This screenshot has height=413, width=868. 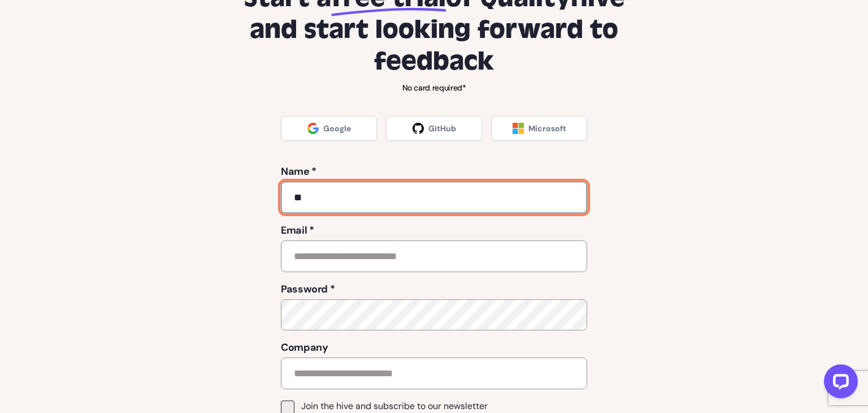 I want to click on p: No card required*, so click(x=434, y=88).